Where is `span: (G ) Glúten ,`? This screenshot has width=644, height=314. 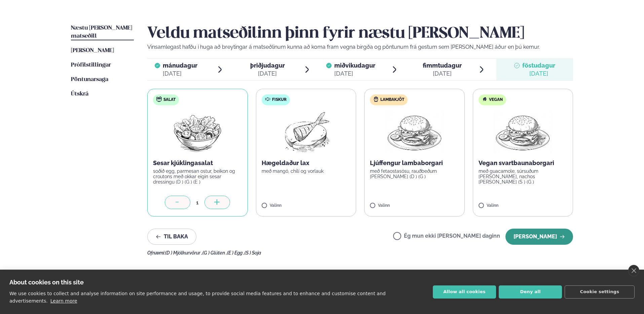
span: (G ) Glúten , is located at coordinates (215, 253).